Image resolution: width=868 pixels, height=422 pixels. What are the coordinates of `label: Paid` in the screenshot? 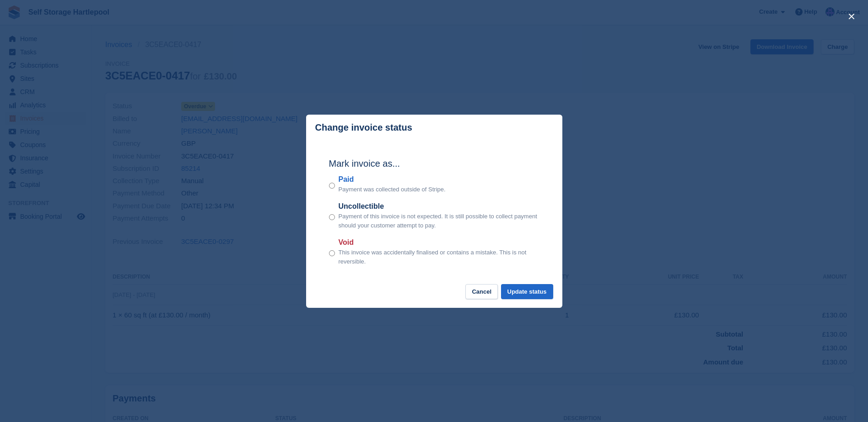 It's located at (392, 180).